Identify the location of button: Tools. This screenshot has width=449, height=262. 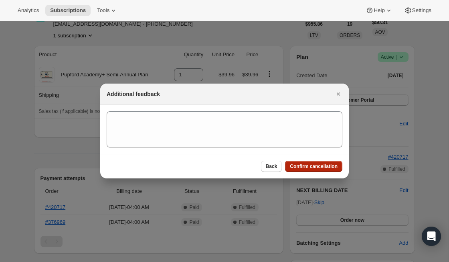
(107, 10).